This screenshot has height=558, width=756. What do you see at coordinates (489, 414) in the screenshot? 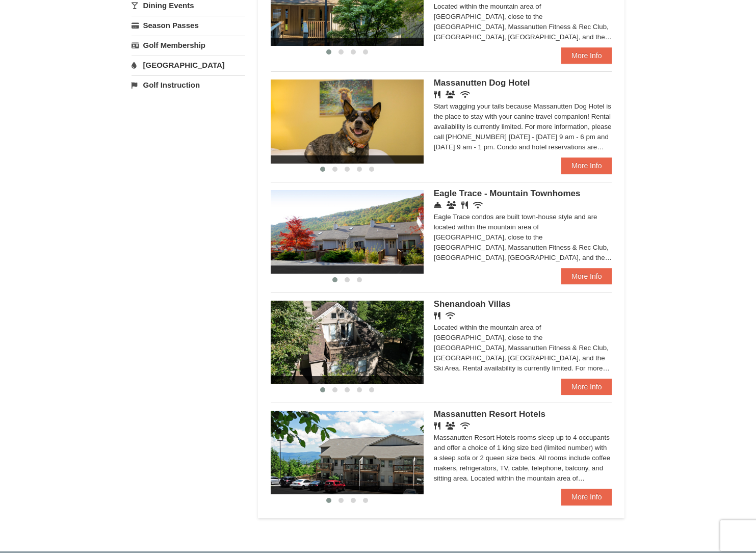
I see `span: Massanutten Resort Hotels` at bounding box center [489, 414].